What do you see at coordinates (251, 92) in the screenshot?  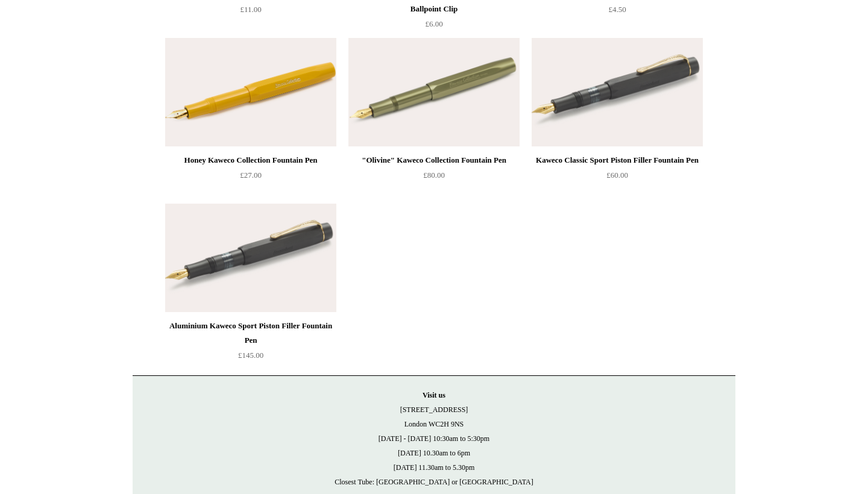 I see `img: Honey Kaweco Collection Fountain Pen` at bounding box center [251, 92].